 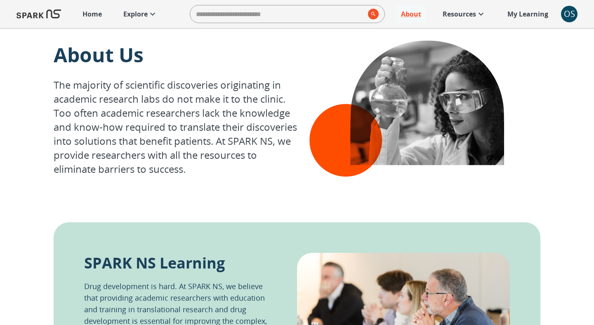 What do you see at coordinates (528, 14) in the screenshot?
I see `a: My Learning` at bounding box center [528, 14].